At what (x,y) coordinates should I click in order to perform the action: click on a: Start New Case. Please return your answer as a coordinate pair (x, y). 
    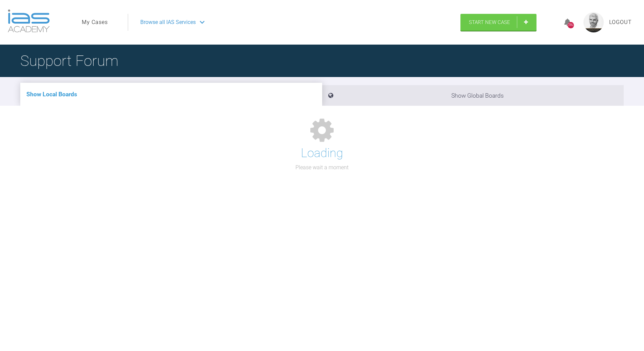
    Looking at the image, I should click on (498, 23).